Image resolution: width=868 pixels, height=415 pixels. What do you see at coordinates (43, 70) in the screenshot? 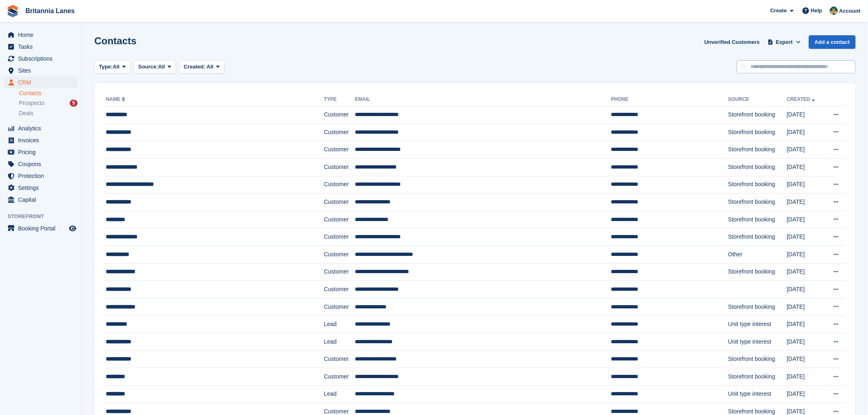
I see `span: Sites` at bounding box center [43, 70].